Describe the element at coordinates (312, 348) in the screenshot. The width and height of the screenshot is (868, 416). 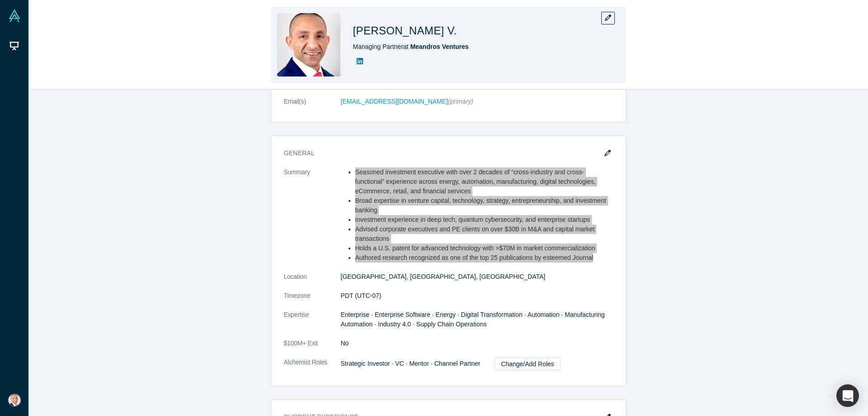
I see `dt: $100M+ Exit` at that location.